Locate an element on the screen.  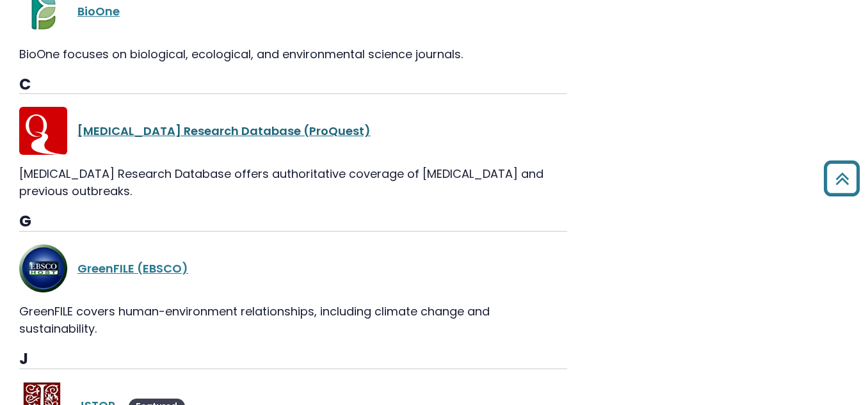
a: Back to Top is located at coordinates (842, 178).